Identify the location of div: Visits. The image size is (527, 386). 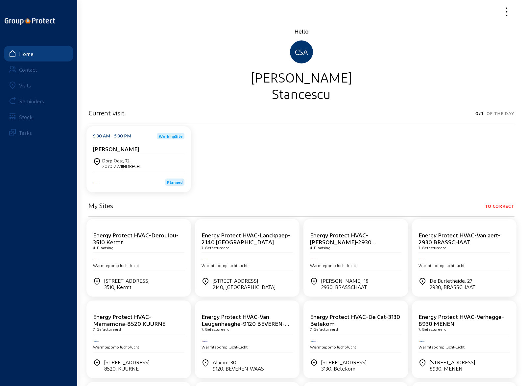
(25, 85).